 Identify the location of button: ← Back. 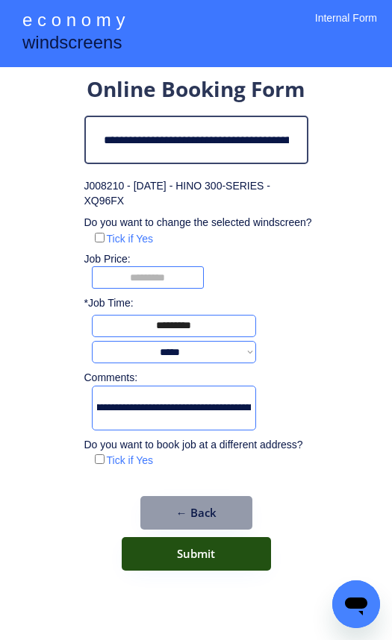
(196, 513).